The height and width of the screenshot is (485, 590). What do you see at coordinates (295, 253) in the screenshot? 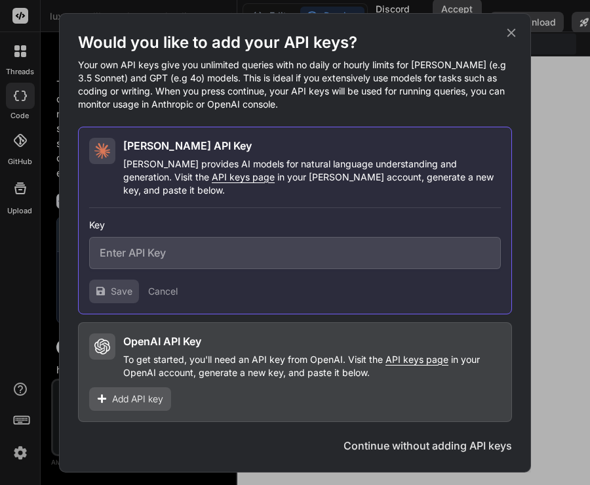
I see `input: Enter API Key` at bounding box center [295, 253].